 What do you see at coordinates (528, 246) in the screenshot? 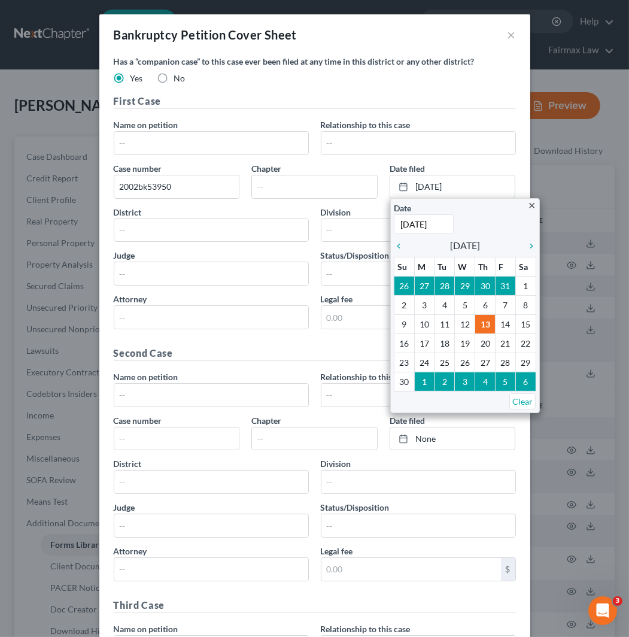
I see `i: chevron_right` at bounding box center [528, 246].